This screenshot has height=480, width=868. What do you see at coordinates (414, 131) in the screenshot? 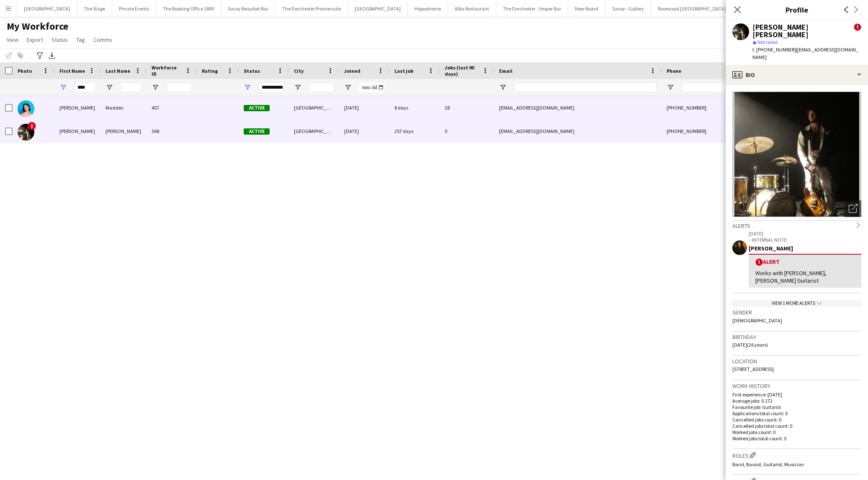
I see `div: 257 days` at bounding box center [414, 131].